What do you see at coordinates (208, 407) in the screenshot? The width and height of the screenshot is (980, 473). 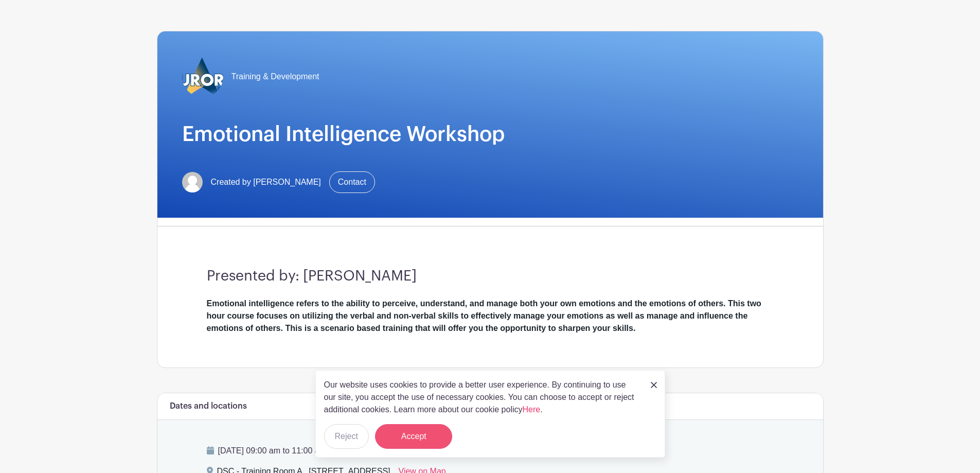 I see `h6: Dates and locations` at bounding box center [208, 407].